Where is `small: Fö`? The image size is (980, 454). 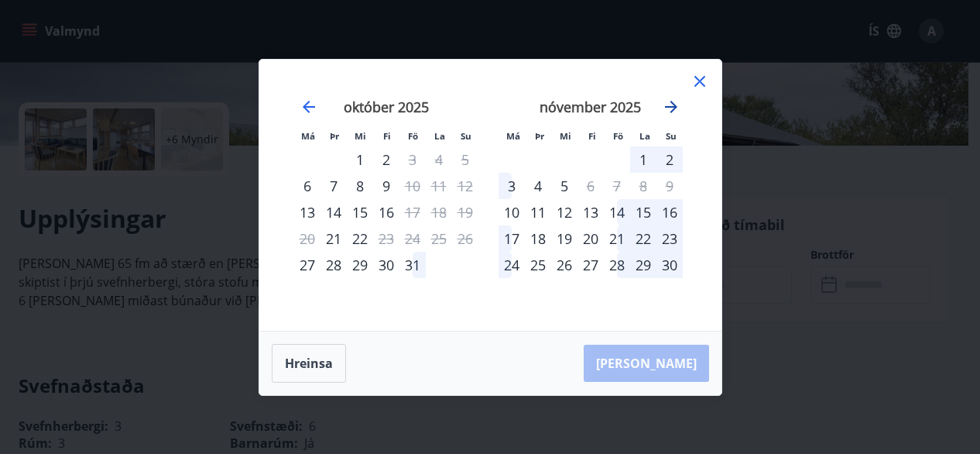
small: Fö is located at coordinates (618, 135).